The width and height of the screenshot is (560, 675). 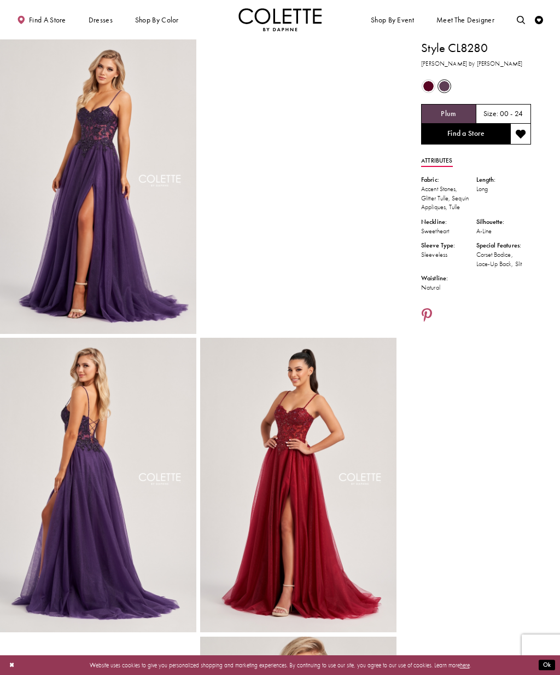 What do you see at coordinates (280, 20) in the screenshot?
I see `a: Visit Home Page` at bounding box center [280, 20].